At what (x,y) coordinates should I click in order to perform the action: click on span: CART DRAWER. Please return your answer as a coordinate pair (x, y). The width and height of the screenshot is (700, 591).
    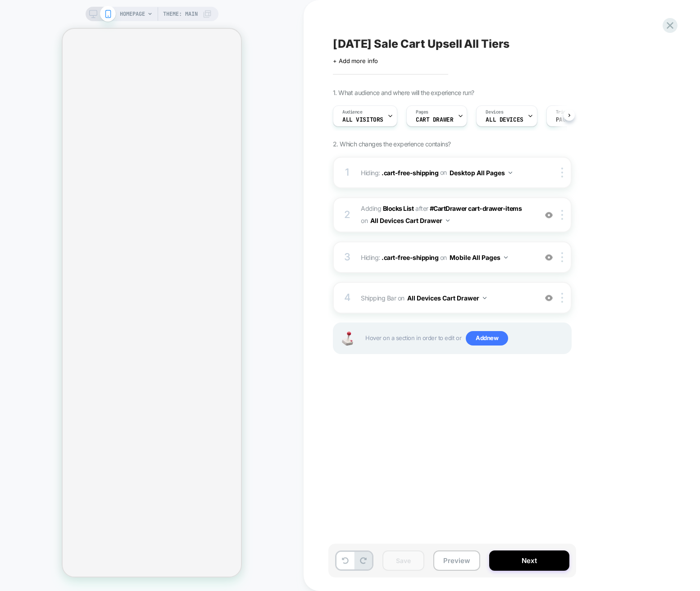
    Looking at the image, I should click on (434, 120).